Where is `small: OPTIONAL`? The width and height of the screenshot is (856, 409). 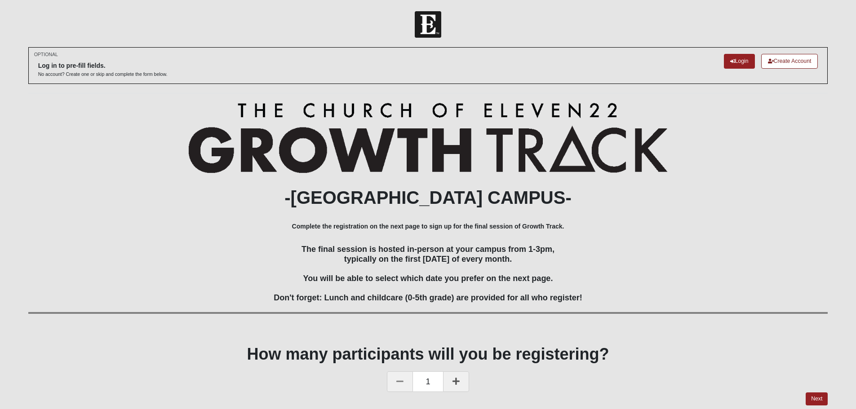 small: OPTIONAL is located at coordinates (46, 54).